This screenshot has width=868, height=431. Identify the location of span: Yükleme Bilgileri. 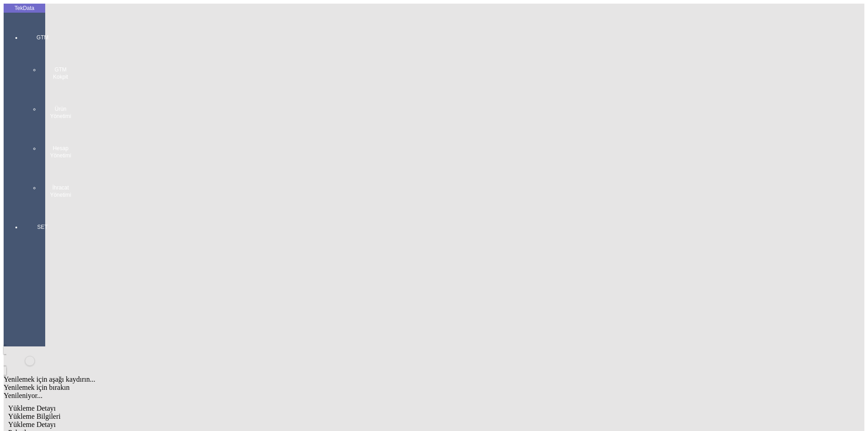
(34, 416).